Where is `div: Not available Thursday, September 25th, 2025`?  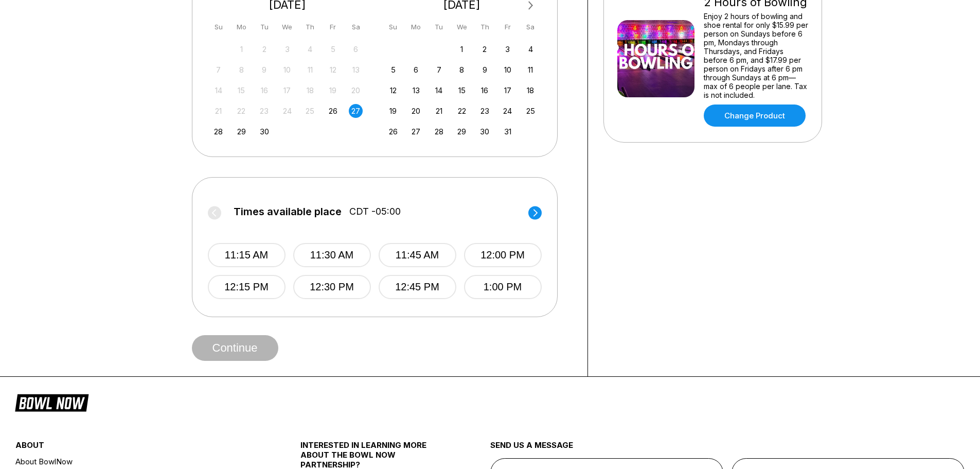 div: Not available Thursday, September 25th, 2025 is located at coordinates (310, 111).